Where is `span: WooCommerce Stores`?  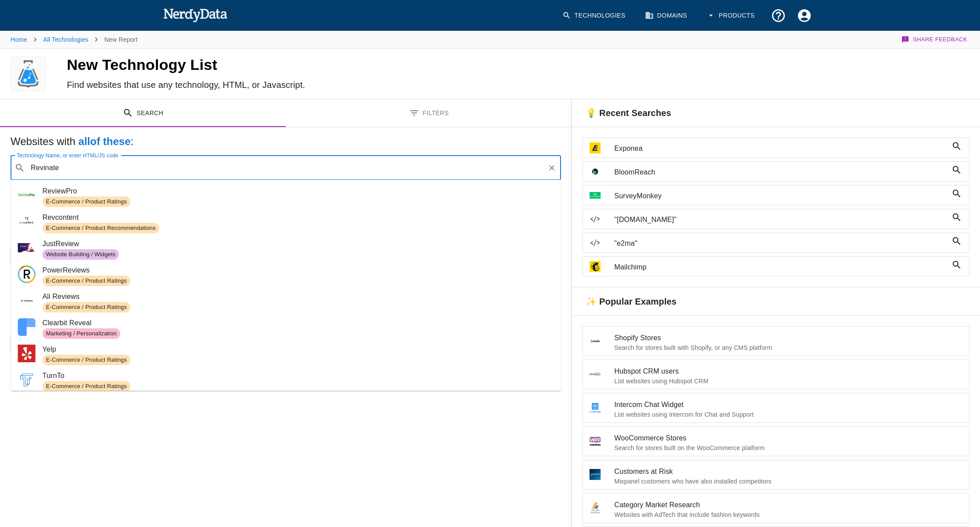 span: WooCommerce Stores is located at coordinates (788, 438).